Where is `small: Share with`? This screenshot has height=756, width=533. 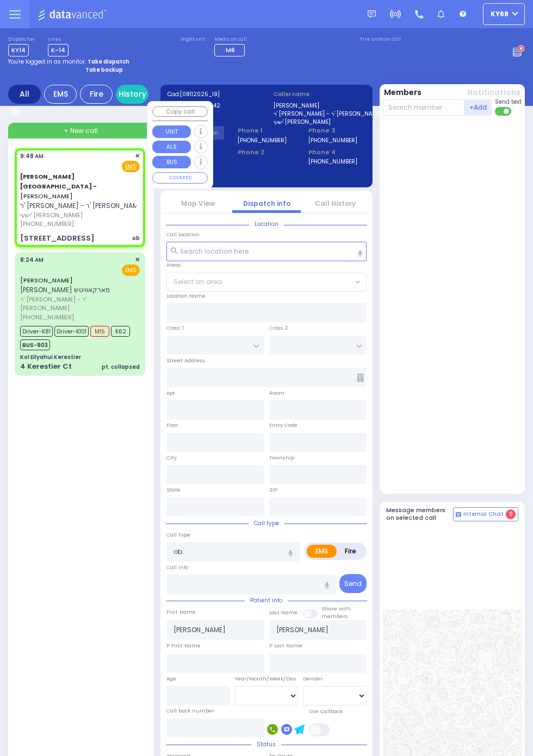
small: Share with is located at coordinates (336, 609).